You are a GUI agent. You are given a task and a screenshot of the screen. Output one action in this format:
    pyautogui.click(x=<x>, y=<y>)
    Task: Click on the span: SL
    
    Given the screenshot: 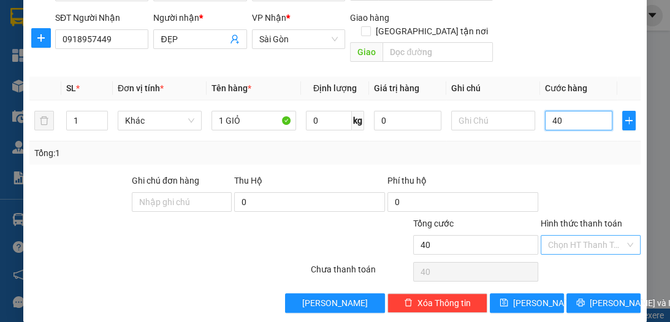 What is the action you would take?
    pyautogui.click(x=71, y=88)
    